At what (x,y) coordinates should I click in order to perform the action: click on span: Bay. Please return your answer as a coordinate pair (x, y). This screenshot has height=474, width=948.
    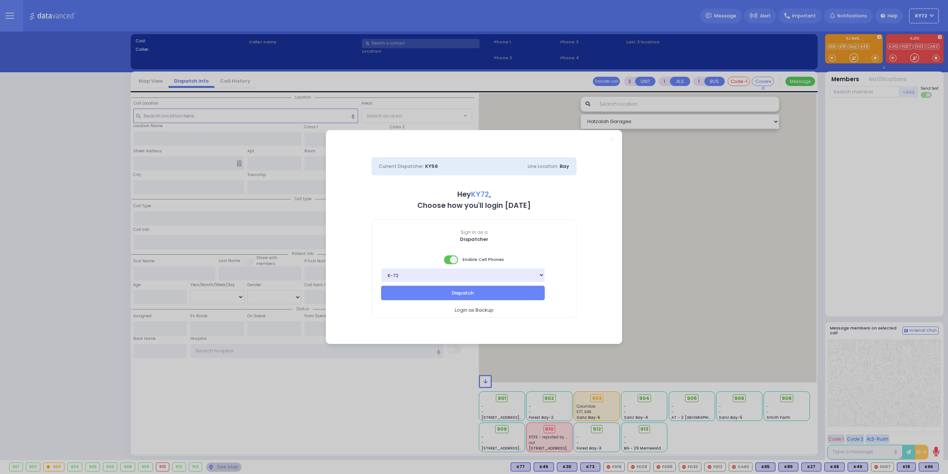
    Looking at the image, I should click on (564, 166).